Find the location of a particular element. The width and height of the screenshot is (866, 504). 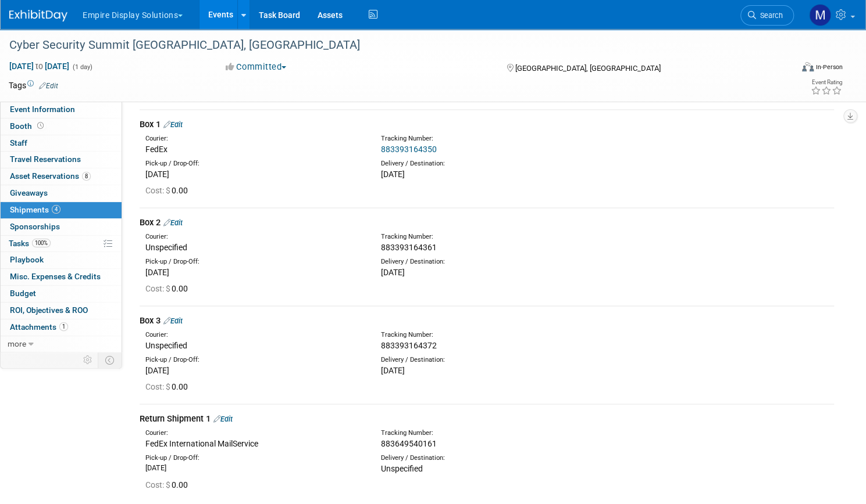

span: Giveaways is located at coordinates (28, 193).